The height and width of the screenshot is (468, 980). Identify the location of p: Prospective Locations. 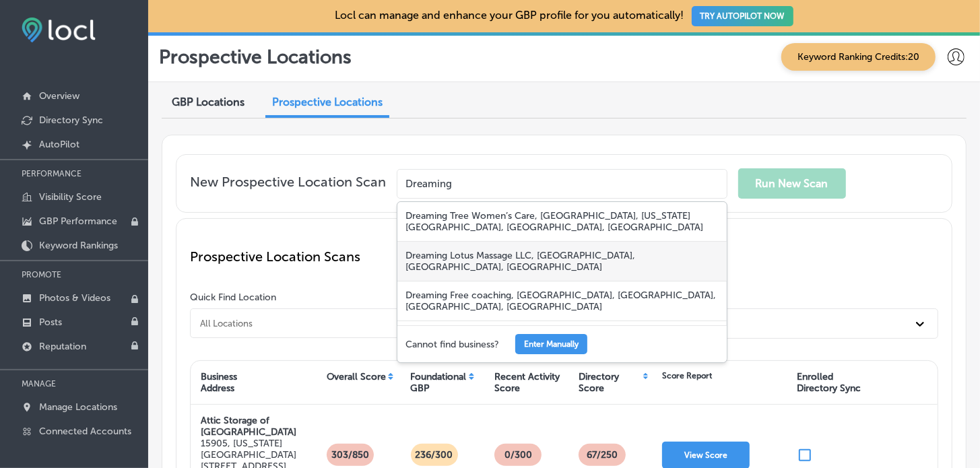
(255, 57).